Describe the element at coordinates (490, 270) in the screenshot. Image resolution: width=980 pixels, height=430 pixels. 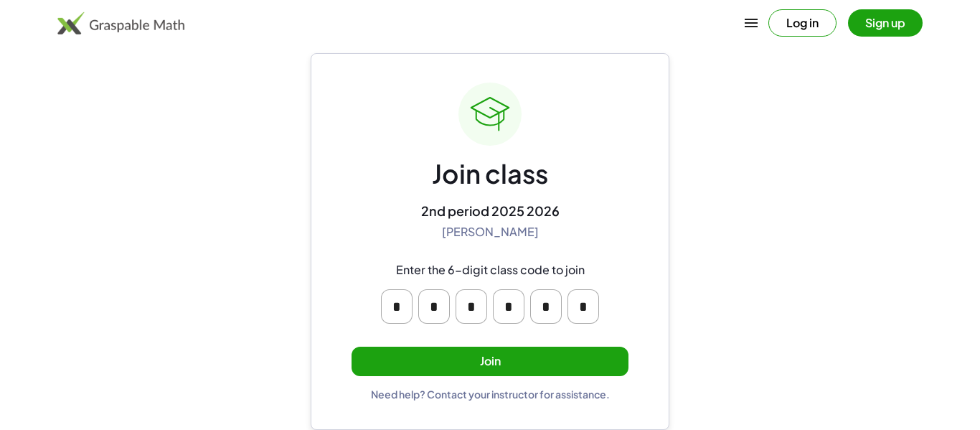
I see `div: Enter the 6-digit class code to join` at that location.